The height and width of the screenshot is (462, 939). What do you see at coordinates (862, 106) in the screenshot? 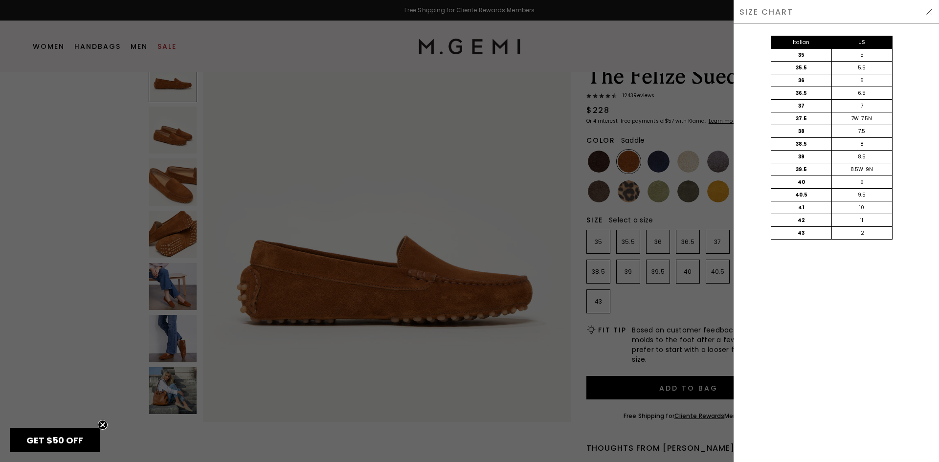
I see `div: 7` at bounding box center [862, 106].